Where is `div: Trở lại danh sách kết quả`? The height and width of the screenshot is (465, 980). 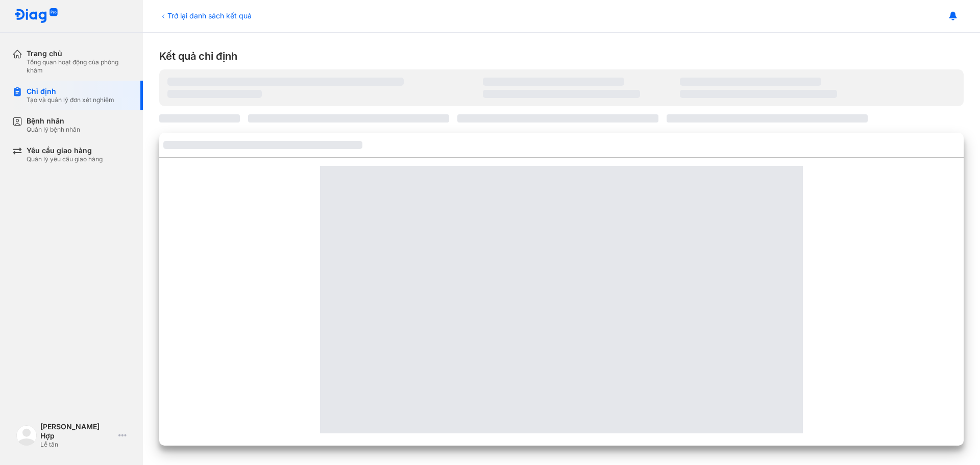 div: Trở lại danh sách kết quả is located at coordinates (205, 15).